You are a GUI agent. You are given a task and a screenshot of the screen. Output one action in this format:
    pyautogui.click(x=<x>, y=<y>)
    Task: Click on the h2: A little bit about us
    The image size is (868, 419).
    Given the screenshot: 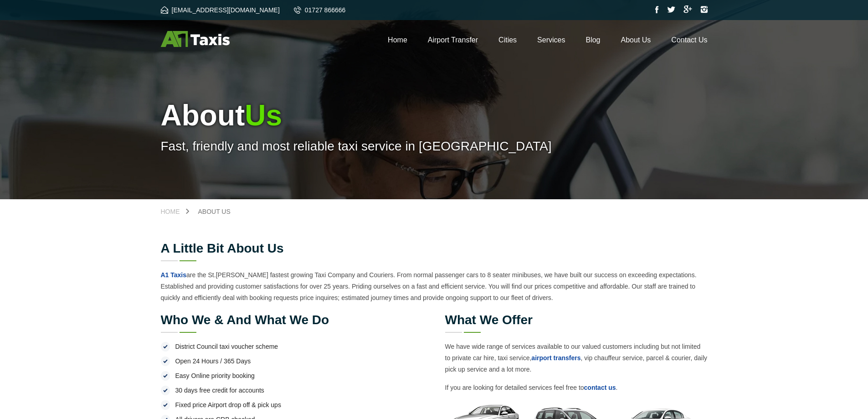 What is the action you would take?
    pyautogui.click(x=434, y=248)
    